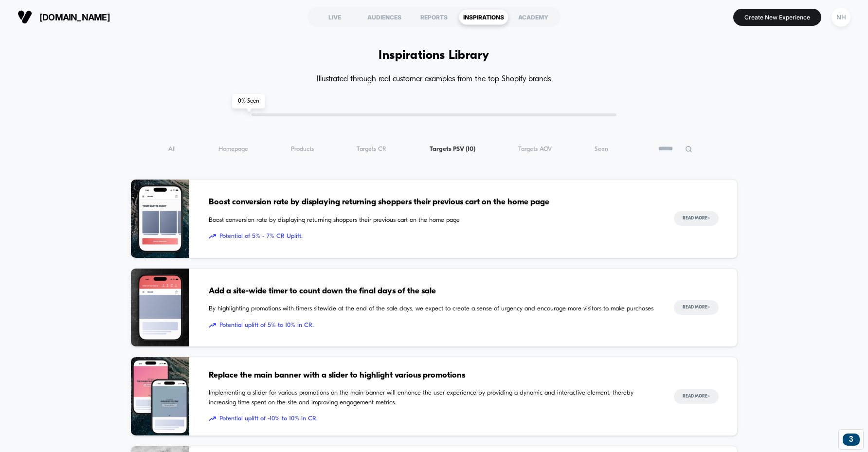  I want to click on span: Targets AOV, so click(534, 149).